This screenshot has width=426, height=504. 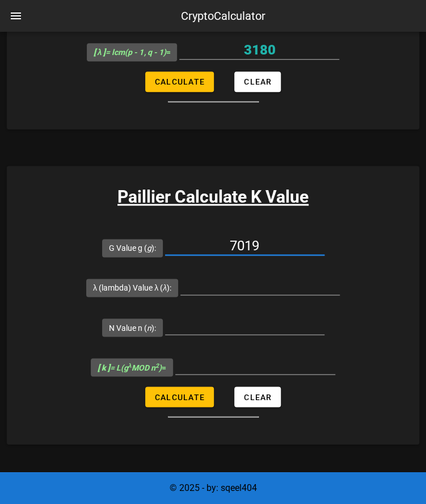 I want to click on i: λ, so click(x=165, y=288).